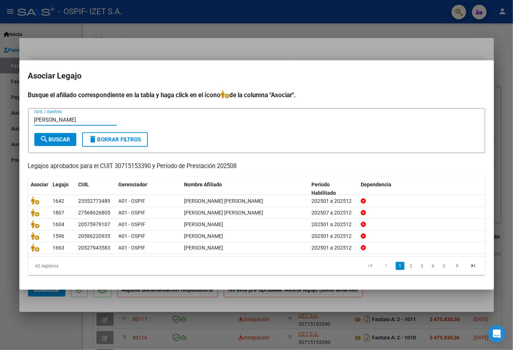  What do you see at coordinates (411, 266) in the screenshot?
I see `a: 2` at bounding box center [411, 266].